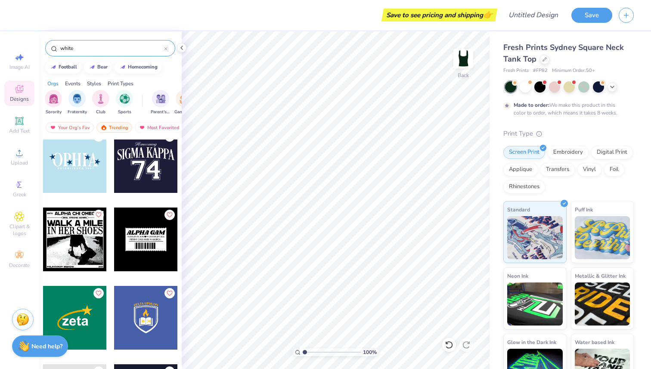 This screenshot has width=651, height=369. What do you see at coordinates (602, 238) in the screenshot?
I see `img: Puff Ink` at bounding box center [602, 238].